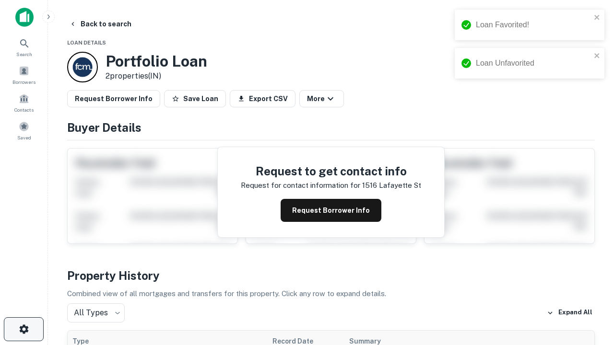 This screenshot has width=614, height=345. Describe the element at coordinates (24, 75) in the screenshot. I see `a: Borrowers` at that location.